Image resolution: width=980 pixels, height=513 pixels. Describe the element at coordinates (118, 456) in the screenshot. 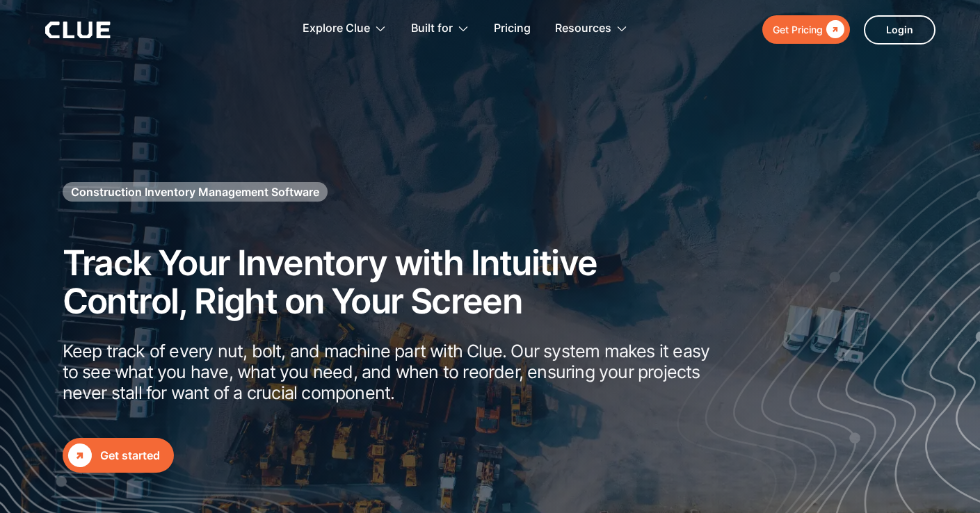

I see `a: Get started` at that location.